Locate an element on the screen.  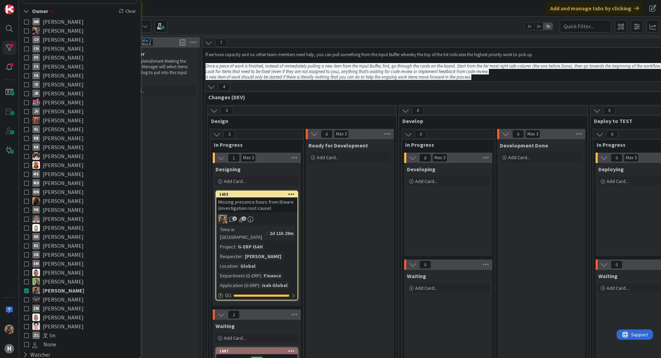
div: 文l is located at coordinates (36, 335).